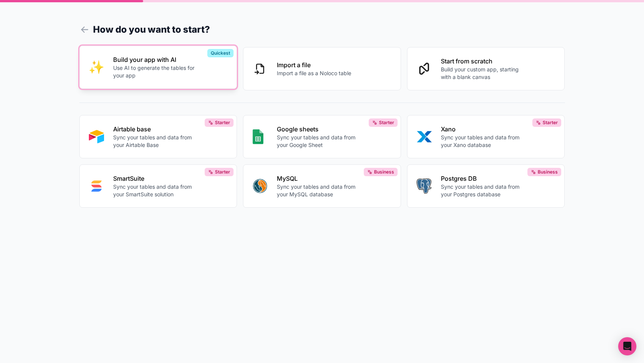 The height and width of the screenshot is (363, 644). I want to click on div: Quickest, so click(220, 53).